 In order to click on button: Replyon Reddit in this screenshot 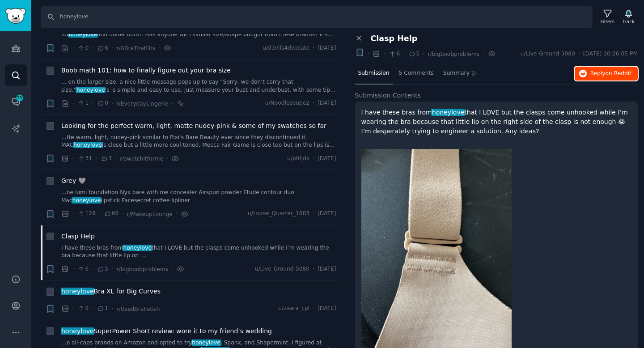, I will do `click(606, 74)`.